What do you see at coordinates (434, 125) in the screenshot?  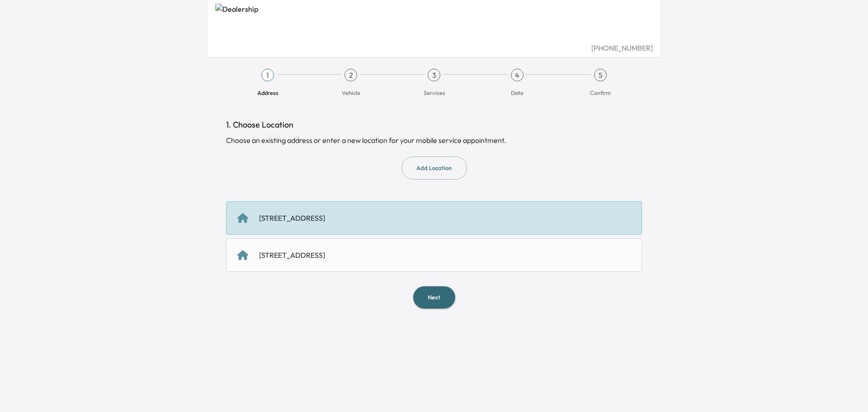 I see `h1: 1. Choose Location` at bounding box center [434, 125].